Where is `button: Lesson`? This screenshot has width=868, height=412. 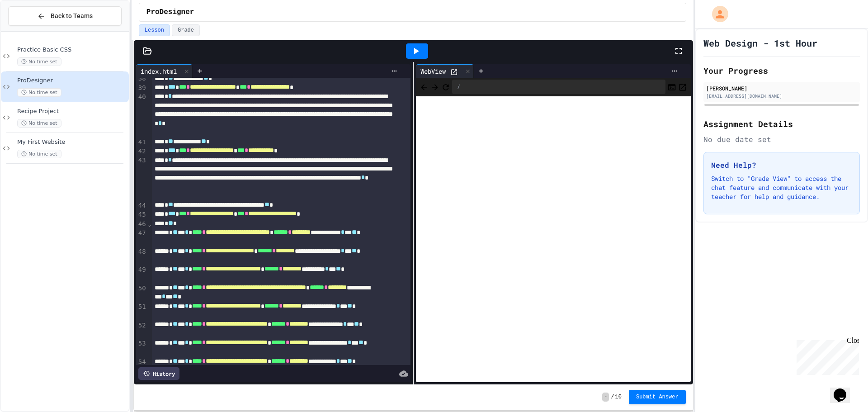
button: Lesson is located at coordinates (154, 31).